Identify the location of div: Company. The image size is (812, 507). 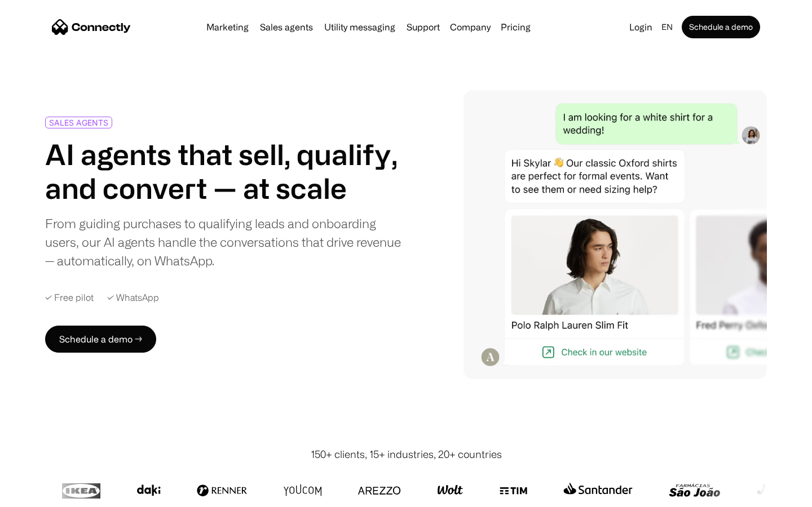
(470, 27).